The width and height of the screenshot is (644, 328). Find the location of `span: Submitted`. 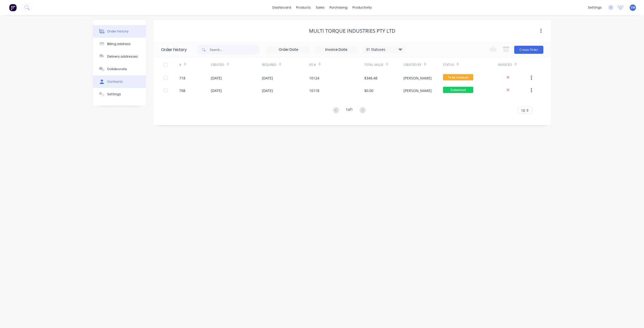

span: Submitted is located at coordinates (458, 90).